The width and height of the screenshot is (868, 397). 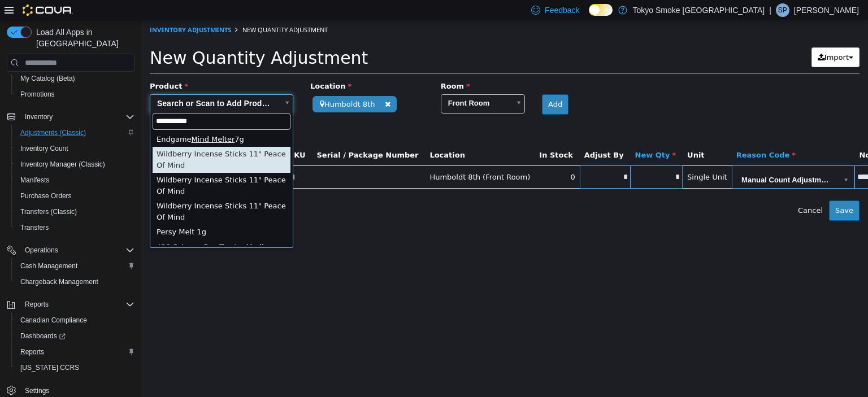 What do you see at coordinates (47, 78) in the screenshot?
I see `a: My Catalog (Beta)` at bounding box center [47, 78].